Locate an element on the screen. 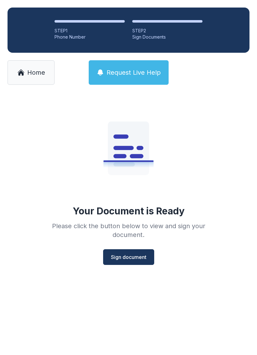  div: Please click the button below to view and sign your document. is located at coordinates (129, 230).